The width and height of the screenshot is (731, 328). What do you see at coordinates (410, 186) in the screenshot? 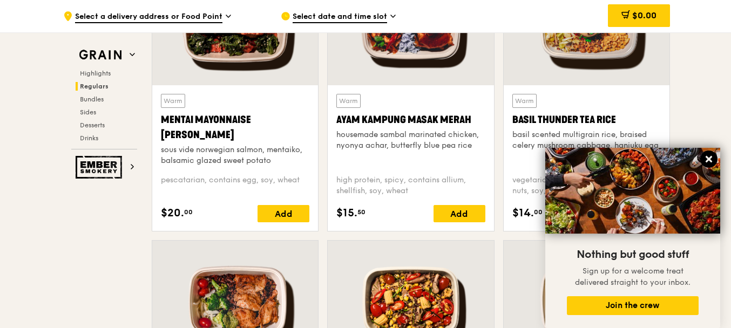
I see `div: high protein, spicy, contains allium, shellfish, soy, wheat` at bounding box center [410, 186].